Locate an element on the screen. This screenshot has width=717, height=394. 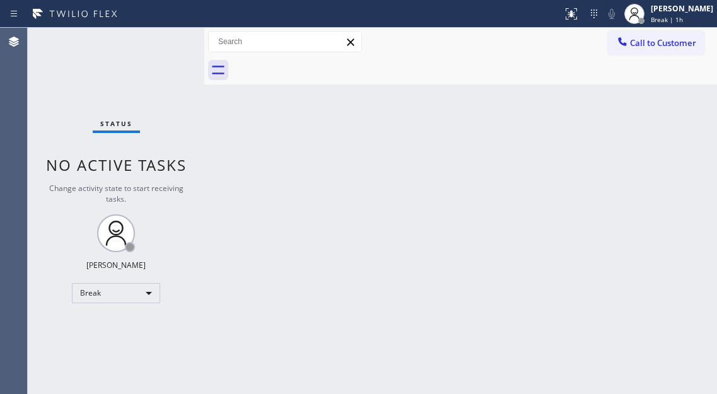
span: Call to Customer is located at coordinates (663, 43).